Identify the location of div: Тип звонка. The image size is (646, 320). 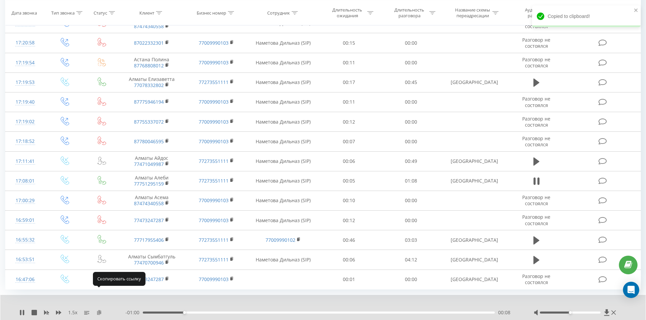
(63, 13).